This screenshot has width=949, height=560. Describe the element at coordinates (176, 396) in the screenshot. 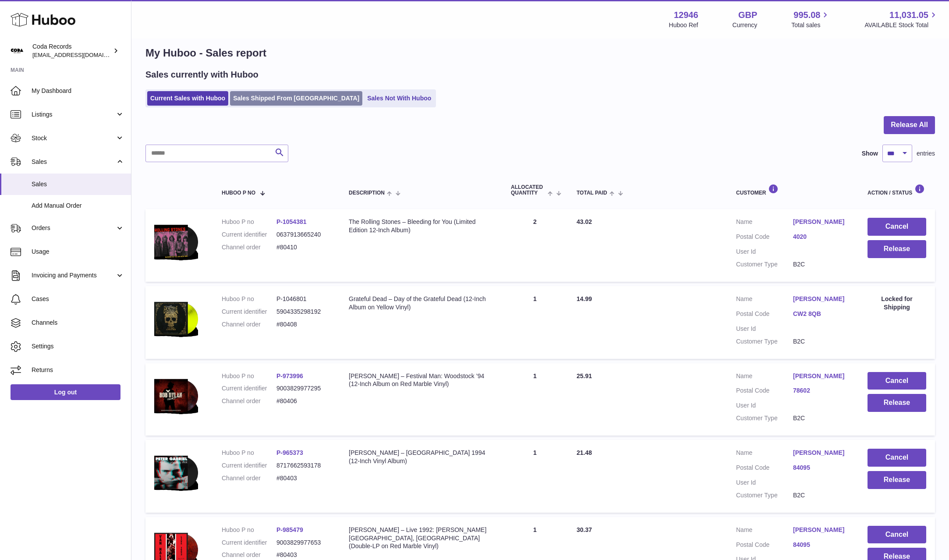

I see `img: 129461712232541.png` at that location.